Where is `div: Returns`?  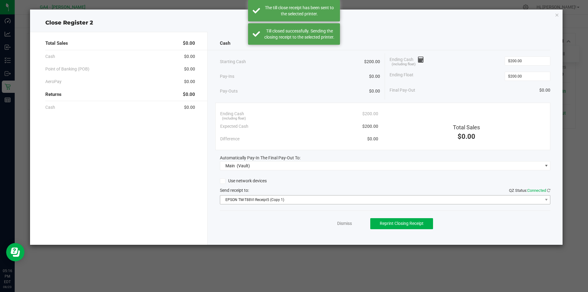
div: Returns is located at coordinates (120, 94).